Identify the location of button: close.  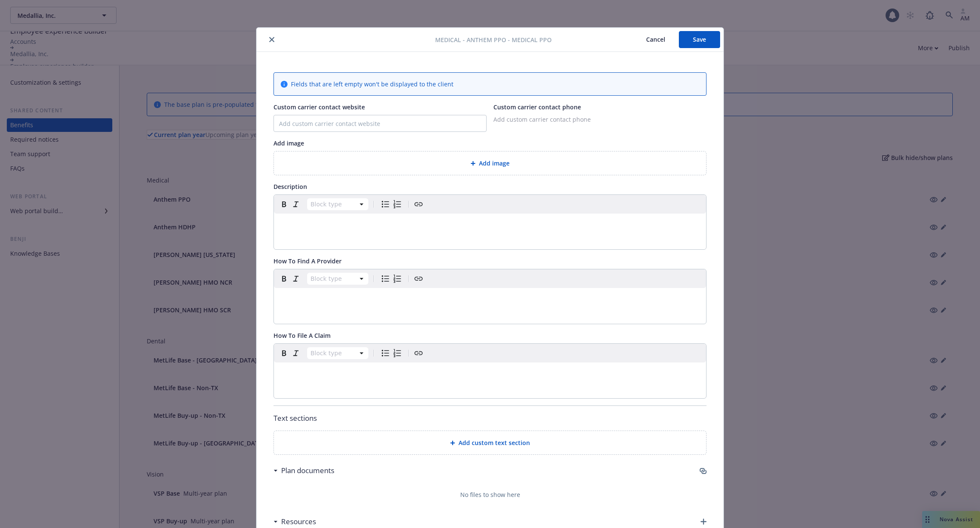
(272, 40).